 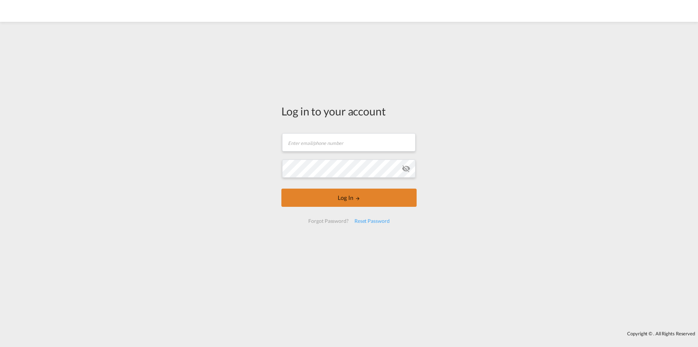 I want to click on div: Forgot Password?, so click(x=328, y=221).